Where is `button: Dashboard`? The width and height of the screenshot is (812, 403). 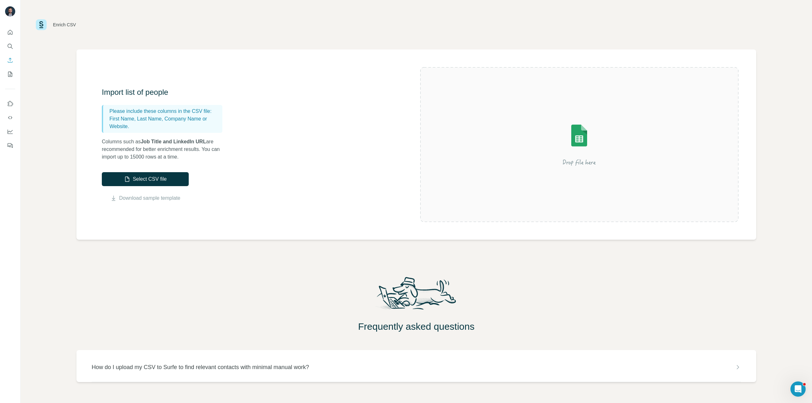 button: Dashboard is located at coordinates (10, 132).